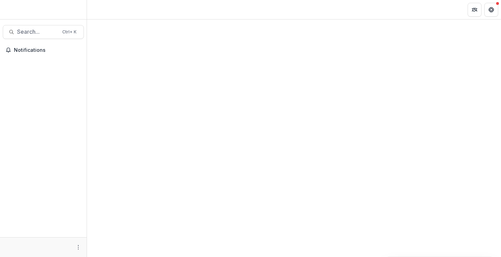 The image size is (501, 257). I want to click on div: Ctrl + K, so click(69, 32).